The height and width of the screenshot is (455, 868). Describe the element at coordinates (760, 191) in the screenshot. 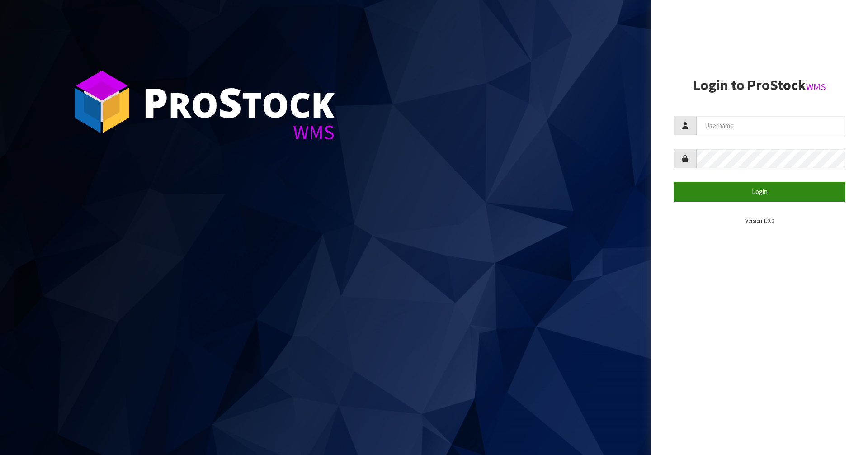

I see `button: Login` at that location.